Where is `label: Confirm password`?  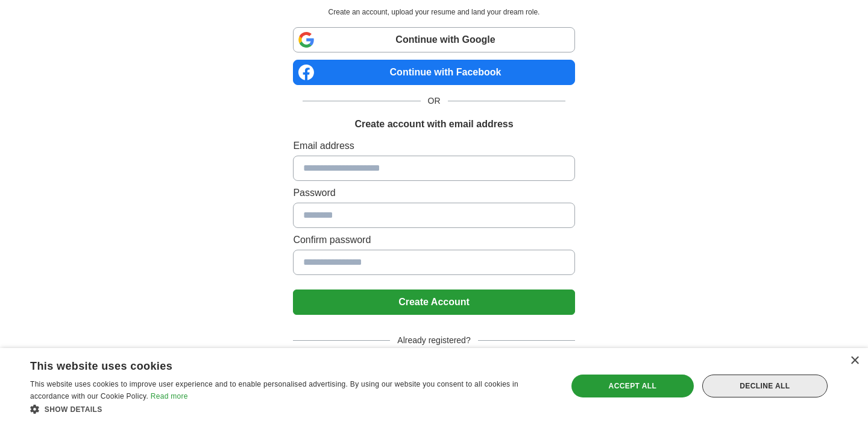
label: Confirm password is located at coordinates (434, 240).